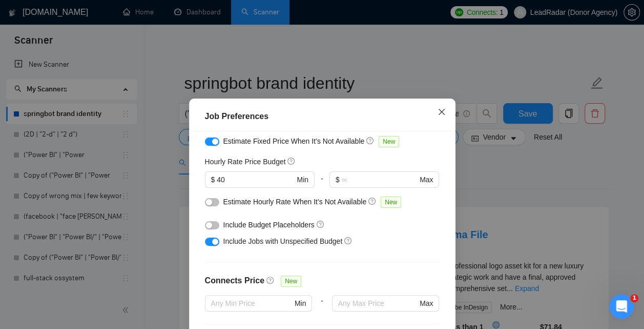 This screenshot has height=329, width=644. Describe the element at coordinates (378, 303) in the screenshot. I see `input: Any Max Price` at that location.